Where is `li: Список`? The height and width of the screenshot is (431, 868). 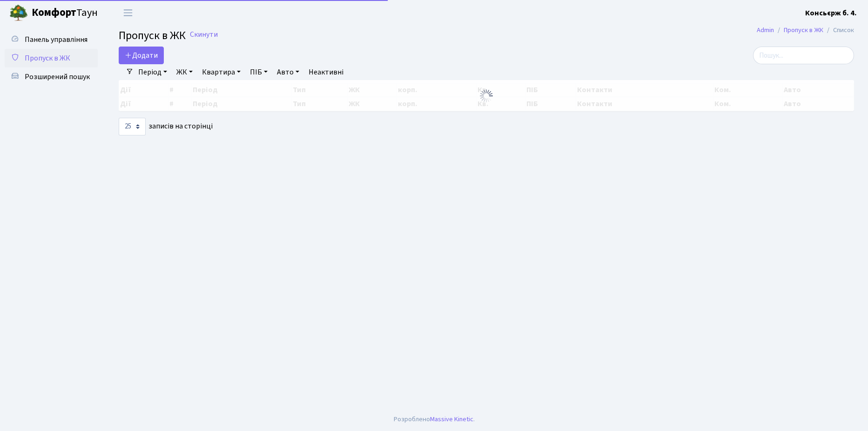 li: Список is located at coordinates (839, 30).